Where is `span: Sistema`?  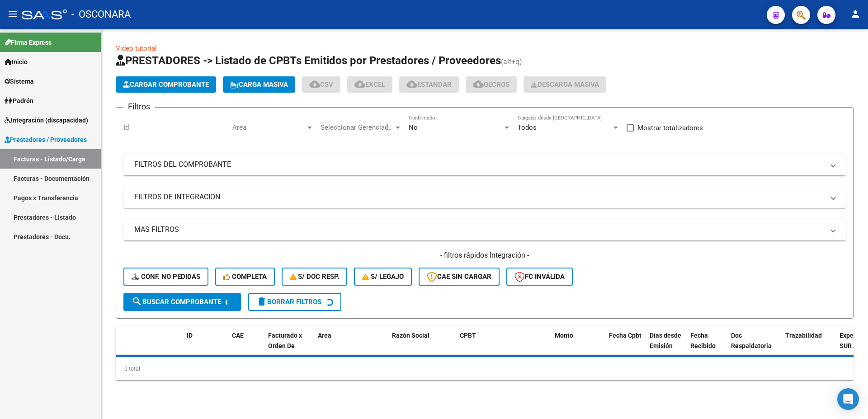
span: Sistema is located at coordinates (19, 81).